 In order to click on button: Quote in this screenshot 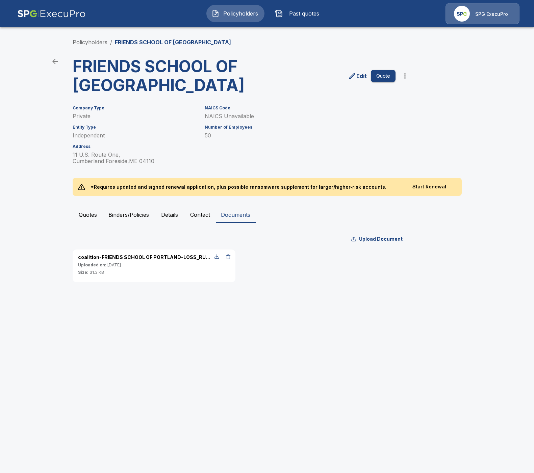, I will do `click(383, 76)`.